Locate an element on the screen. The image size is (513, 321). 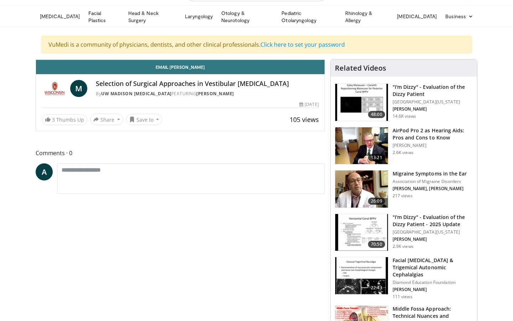
img: 9c504c62-f944-444d-9dac-9c75b1a3ab98.150x105_q85_crop-smart_upscale.jpg is located at coordinates (362, 275).